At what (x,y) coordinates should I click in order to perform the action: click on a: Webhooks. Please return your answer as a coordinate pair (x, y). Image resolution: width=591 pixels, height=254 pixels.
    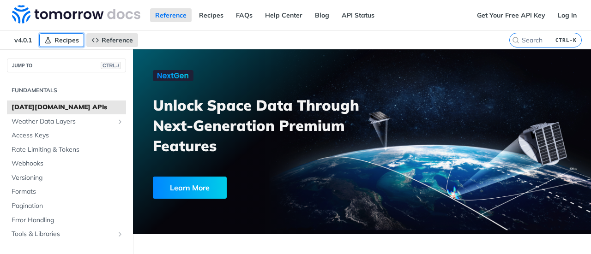
    Looking at the image, I should click on (66, 164).